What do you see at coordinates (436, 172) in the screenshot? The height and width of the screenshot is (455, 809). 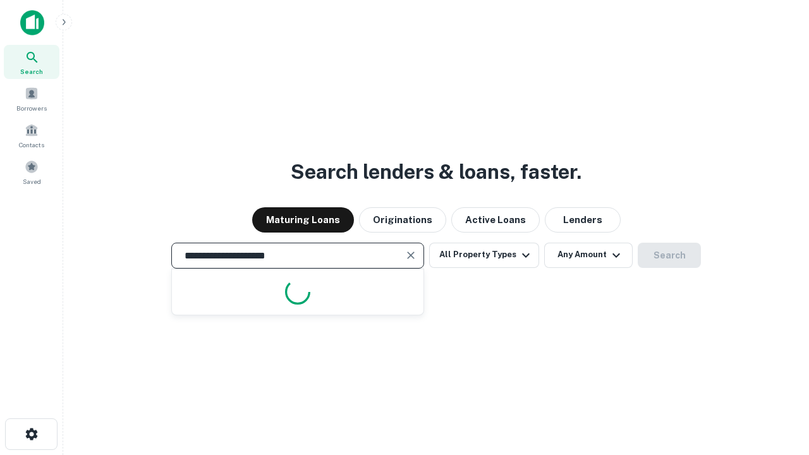 I see `h3: Search lenders & loans, faster.` at bounding box center [436, 172].